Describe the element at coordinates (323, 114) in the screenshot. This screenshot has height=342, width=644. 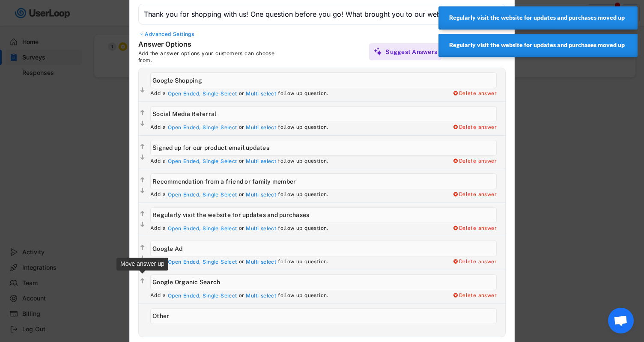
I see `input: Social Media Referral` at that location.